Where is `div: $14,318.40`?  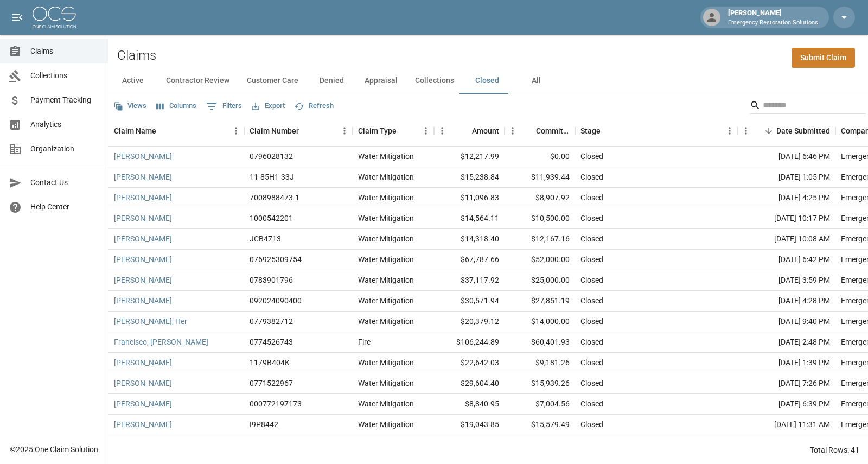
div: $14,318.40 is located at coordinates (469, 239).